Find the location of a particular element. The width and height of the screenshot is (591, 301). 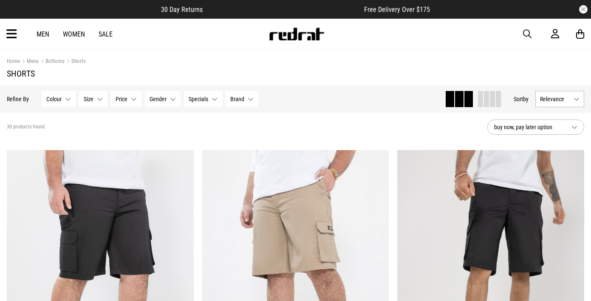

button: Price is located at coordinates (126, 99).